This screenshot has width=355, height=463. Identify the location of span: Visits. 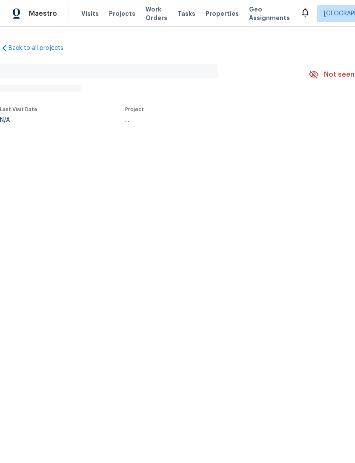
(90, 14).